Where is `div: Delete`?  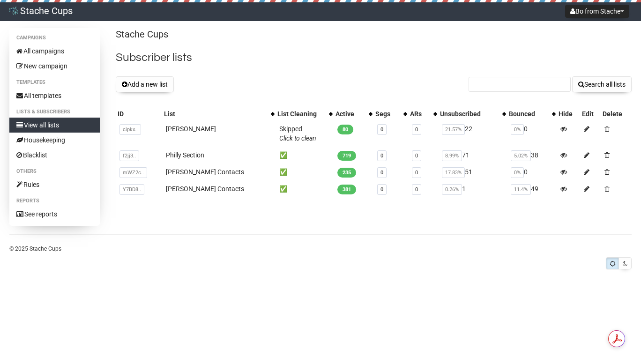 div: Delete is located at coordinates (616, 114).